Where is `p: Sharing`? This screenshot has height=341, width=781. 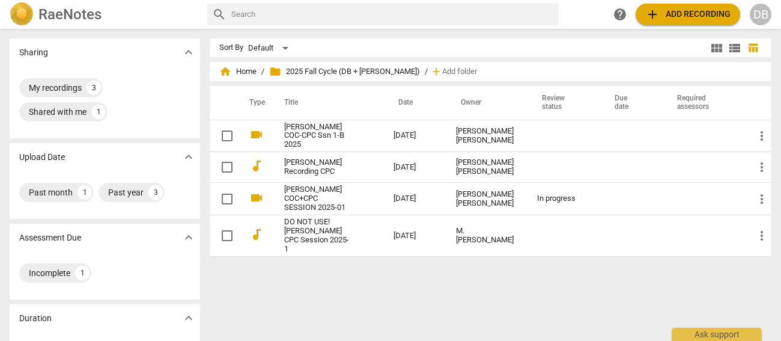 p: Sharing is located at coordinates (34, 52).